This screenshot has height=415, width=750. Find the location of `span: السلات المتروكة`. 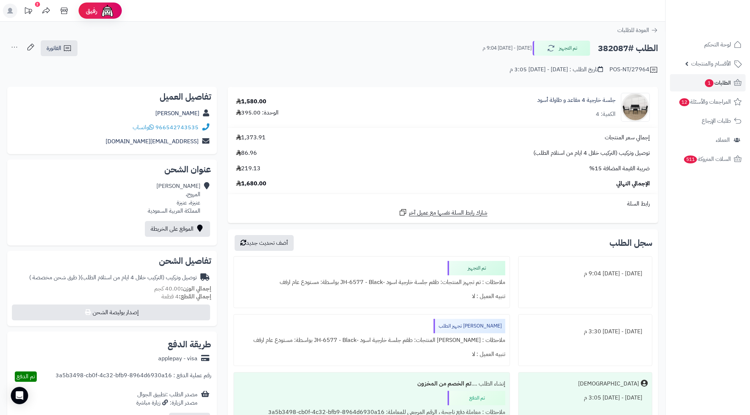

span: السلات المتروكة is located at coordinates (707, 159).